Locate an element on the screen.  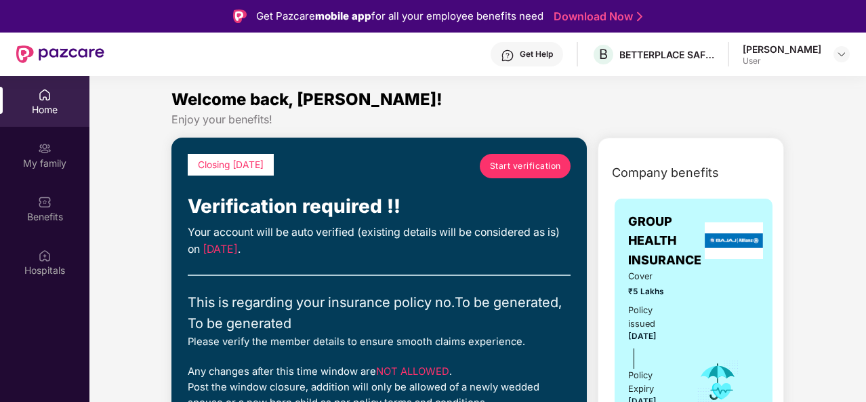
div: Verification required !! is located at coordinates (379, 207).